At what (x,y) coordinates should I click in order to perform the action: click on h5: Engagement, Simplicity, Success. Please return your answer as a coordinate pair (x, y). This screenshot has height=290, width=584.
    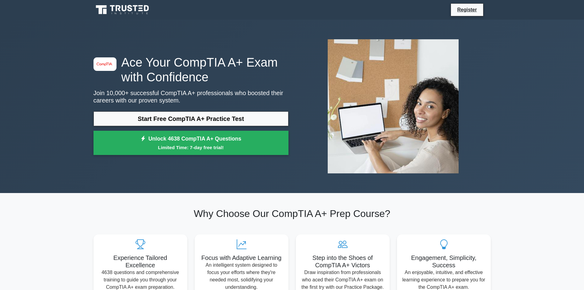
    Looking at the image, I should click on (444, 261).